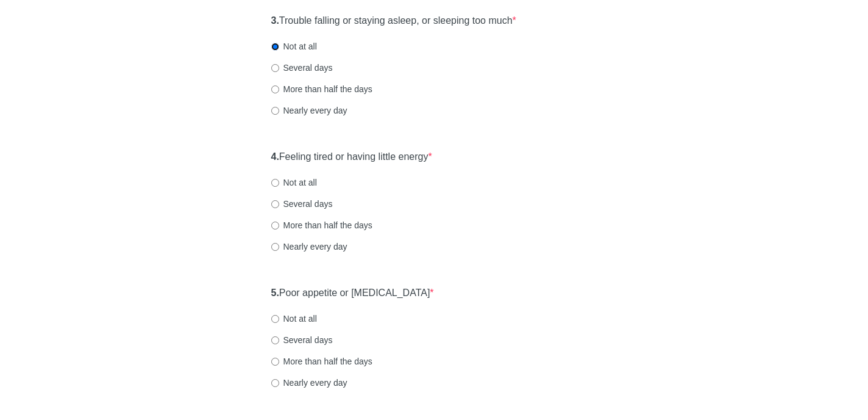  Describe the element at coordinates (352, 157) in the screenshot. I see `label: Feeling tired or having little energy` at that location.